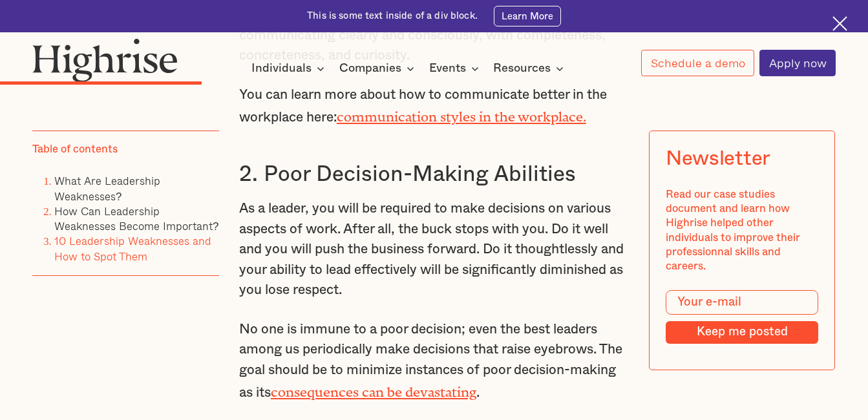  I want to click on img: Cross icon, so click(840, 23).